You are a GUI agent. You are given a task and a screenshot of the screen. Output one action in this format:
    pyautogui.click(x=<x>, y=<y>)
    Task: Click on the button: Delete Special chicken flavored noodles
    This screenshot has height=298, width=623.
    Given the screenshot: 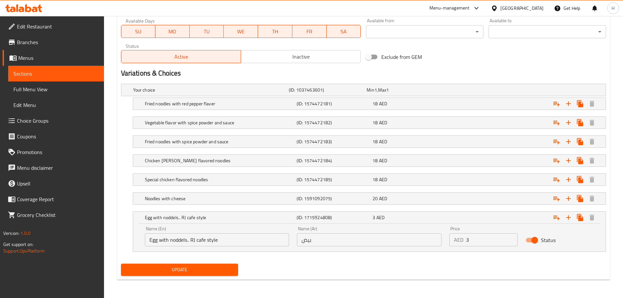 What is the action you would take?
    pyautogui.click(x=592, y=180)
    